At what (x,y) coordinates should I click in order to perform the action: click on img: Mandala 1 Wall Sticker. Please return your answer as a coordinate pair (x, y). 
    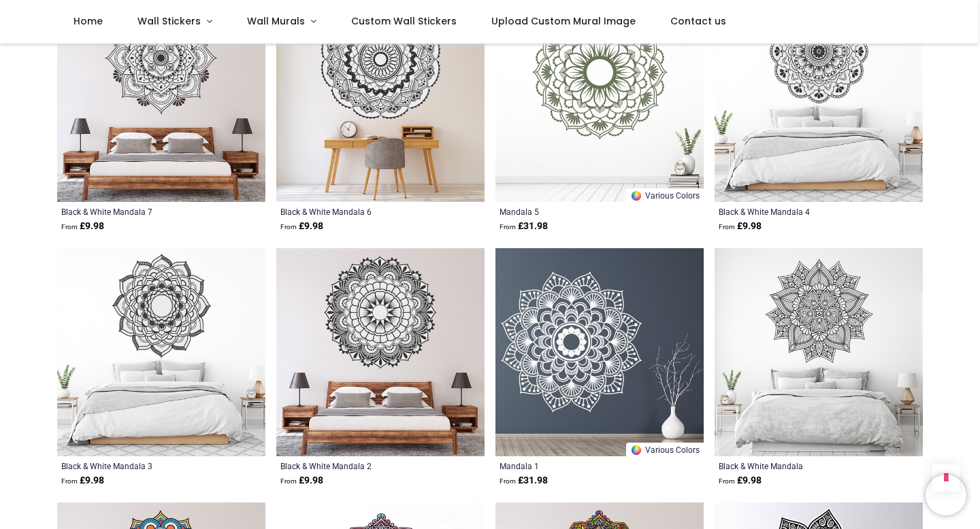
    Looking at the image, I should click on (600, 352).